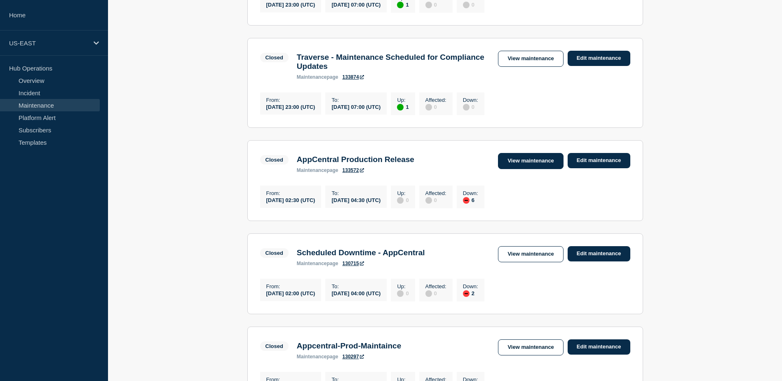 This screenshot has height=381, width=782. I want to click on p: US-EAST, so click(49, 43).